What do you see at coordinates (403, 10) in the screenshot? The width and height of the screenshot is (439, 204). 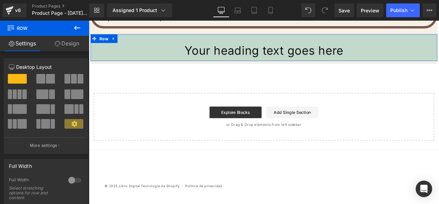 I see `button: Publish` at bounding box center [403, 10].